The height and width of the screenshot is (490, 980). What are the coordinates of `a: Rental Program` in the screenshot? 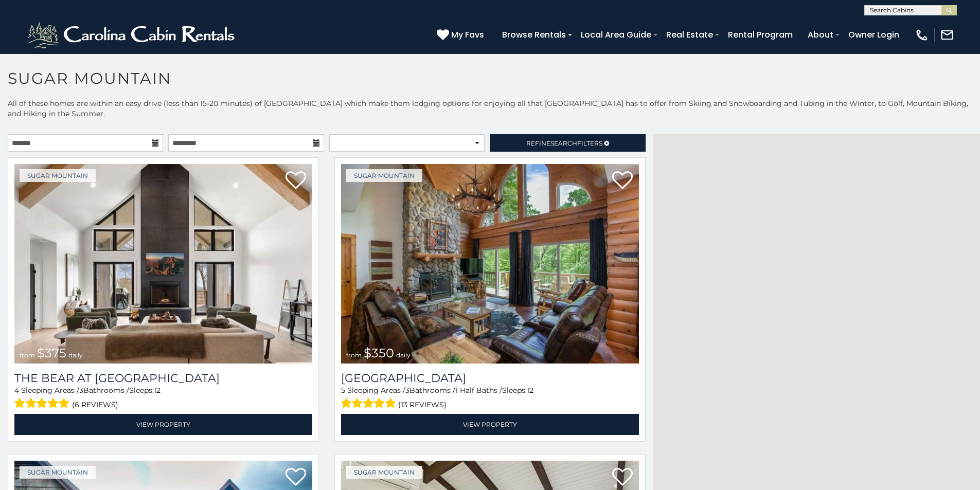 It's located at (761, 34).